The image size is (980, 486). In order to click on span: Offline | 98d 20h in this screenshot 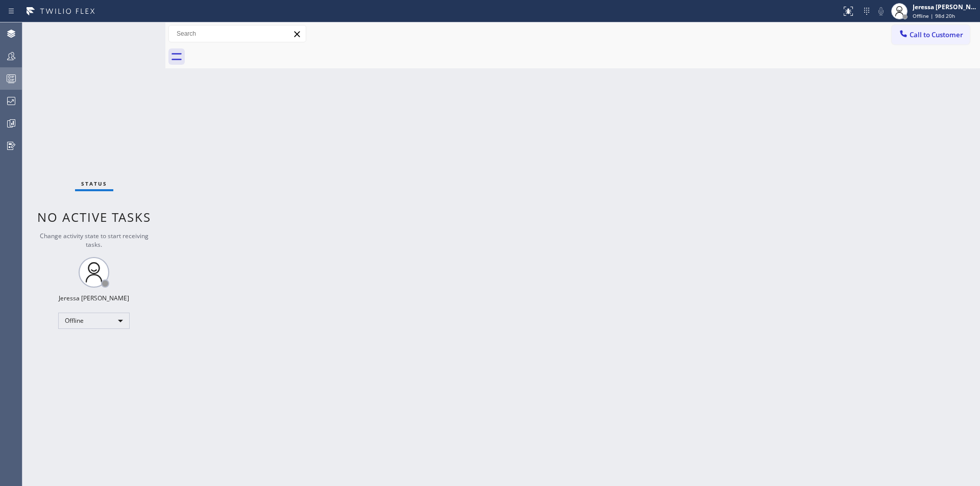, I will do `click(934, 16)`.